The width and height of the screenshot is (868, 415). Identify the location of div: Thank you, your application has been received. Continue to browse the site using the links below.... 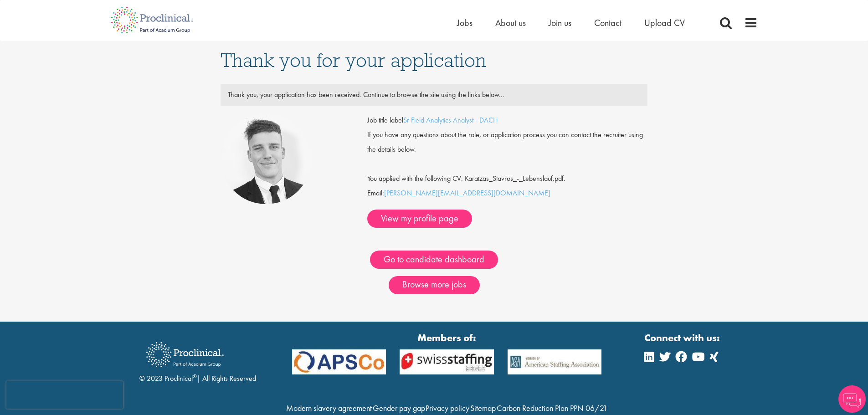
(434, 95).